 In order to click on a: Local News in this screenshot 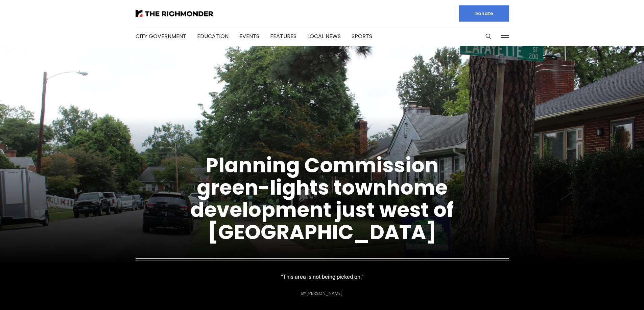, I will do `click(324, 36)`.